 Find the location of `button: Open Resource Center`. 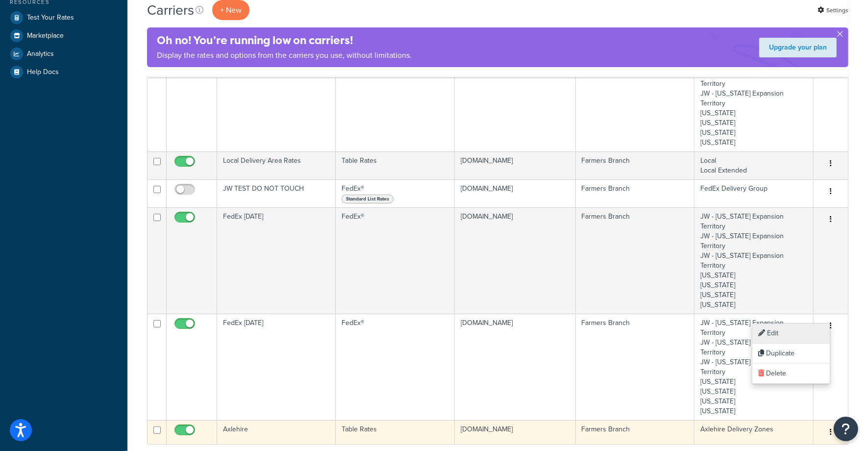

button: Open Resource Center is located at coordinates (846, 429).